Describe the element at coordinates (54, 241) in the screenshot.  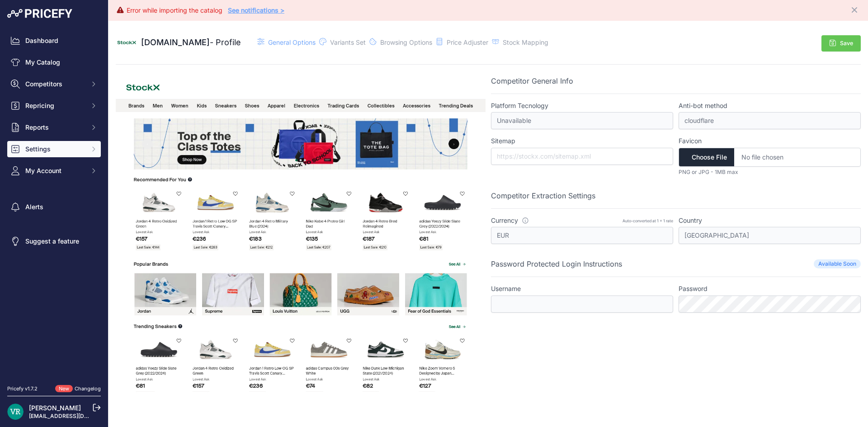
I see `a: Suggest a feature` at that location.